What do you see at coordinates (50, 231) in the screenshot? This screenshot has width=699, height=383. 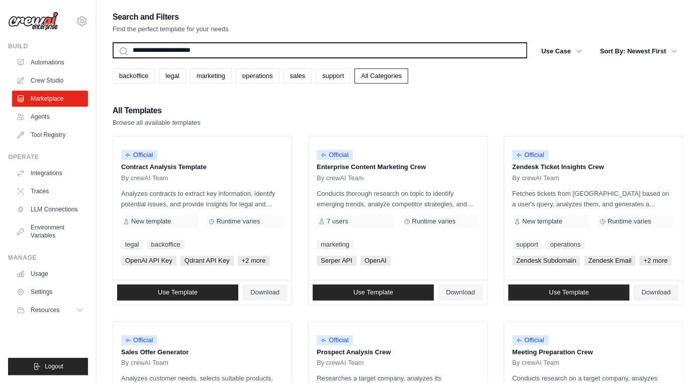 I see `a: Environment Variables` at bounding box center [50, 231].